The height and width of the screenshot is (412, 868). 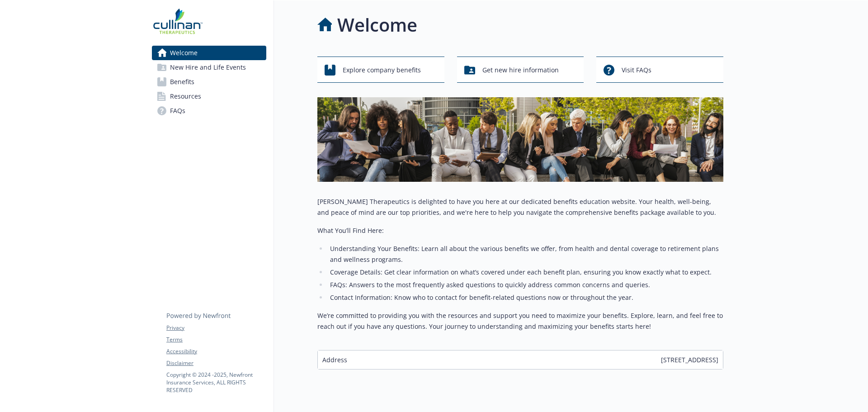 I want to click on p: What You’ll Find Here:, so click(x=520, y=231).